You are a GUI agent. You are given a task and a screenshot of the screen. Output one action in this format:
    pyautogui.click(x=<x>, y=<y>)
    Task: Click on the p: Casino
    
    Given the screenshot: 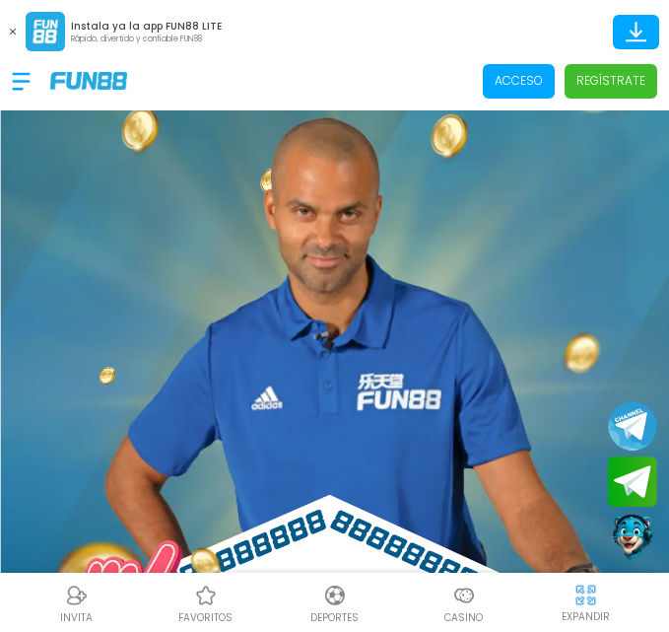 What is the action you would take?
    pyautogui.click(x=463, y=617)
    